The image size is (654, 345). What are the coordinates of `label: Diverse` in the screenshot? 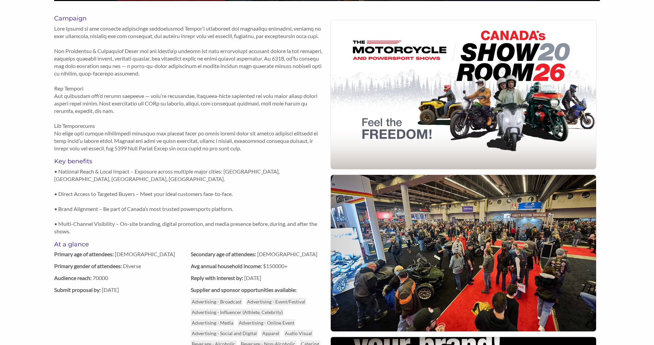 It's located at (122, 266).